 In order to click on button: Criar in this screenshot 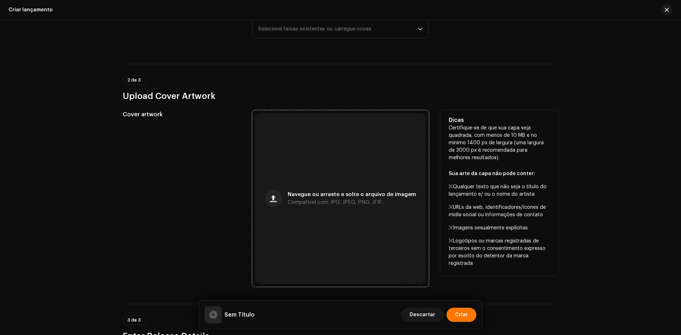, I will do `click(462, 315)`.